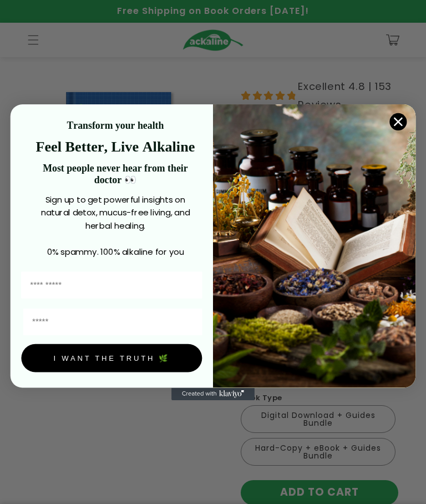  Describe the element at coordinates (113, 322) in the screenshot. I see `input: Email` at that location.